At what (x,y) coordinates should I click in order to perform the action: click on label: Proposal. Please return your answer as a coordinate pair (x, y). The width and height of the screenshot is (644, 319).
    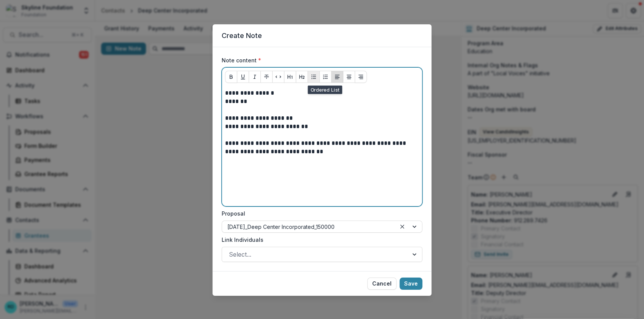
    Looking at the image, I should click on (320, 213).